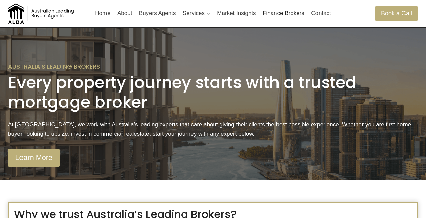 Image resolution: width=426 pixels, height=218 pixels. What do you see at coordinates (236, 13) in the screenshot?
I see `a: Market Insights` at bounding box center [236, 13].